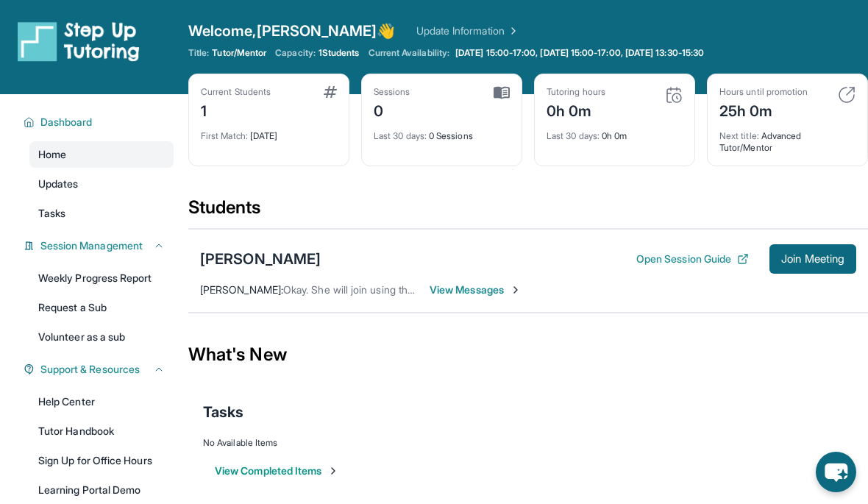  What do you see at coordinates (102, 278) in the screenshot?
I see `a: Weekly Progress Report` at bounding box center [102, 278].